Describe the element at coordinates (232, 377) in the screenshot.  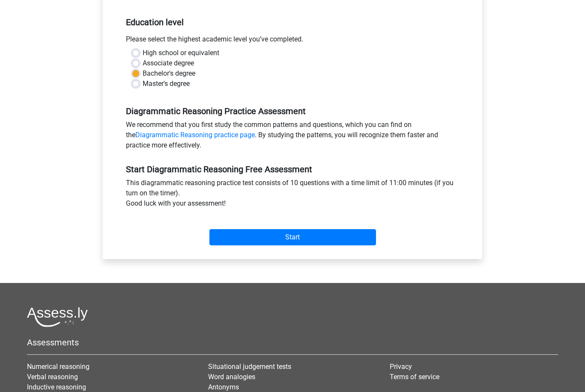
I see `a: Word analogies` at that location.